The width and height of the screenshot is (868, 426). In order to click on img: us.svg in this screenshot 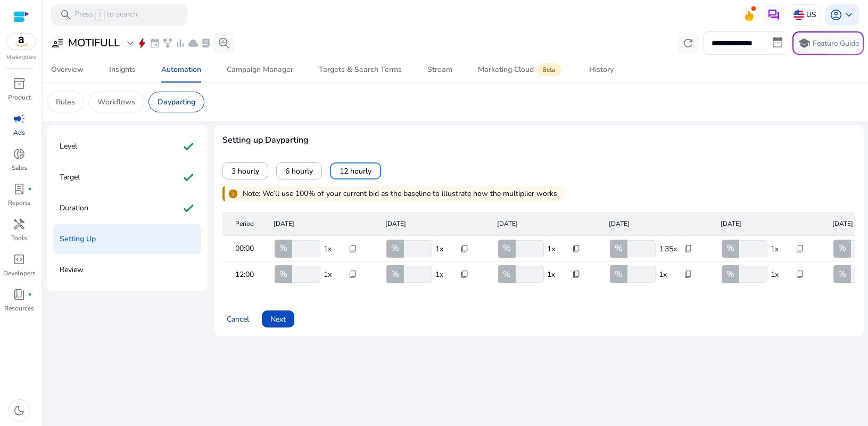, I will do `click(799, 15)`.